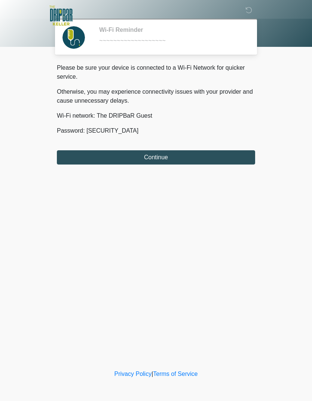 The image size is (312, 401). Describe the element at coordinates (156, 116) in the screenshot. I see `p: Wi-Fi network: The DRIPBaR Guest` at that location.